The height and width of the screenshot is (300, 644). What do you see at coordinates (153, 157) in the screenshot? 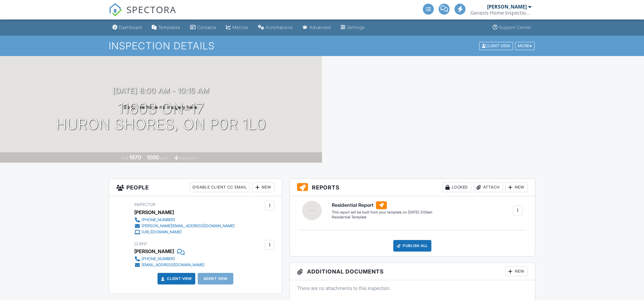
I see `div: 1000` at bounding box center [153, 157].